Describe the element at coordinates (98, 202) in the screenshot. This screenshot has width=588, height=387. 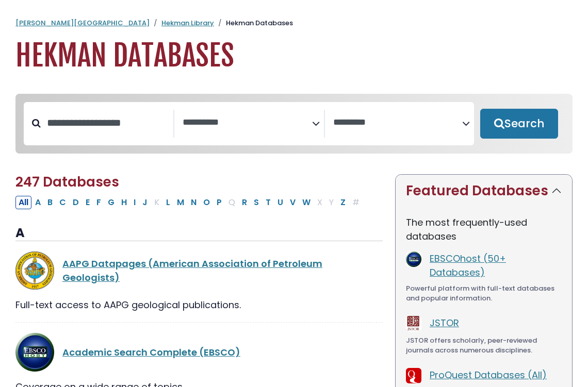
I see `button: Filter Results F` at that location.